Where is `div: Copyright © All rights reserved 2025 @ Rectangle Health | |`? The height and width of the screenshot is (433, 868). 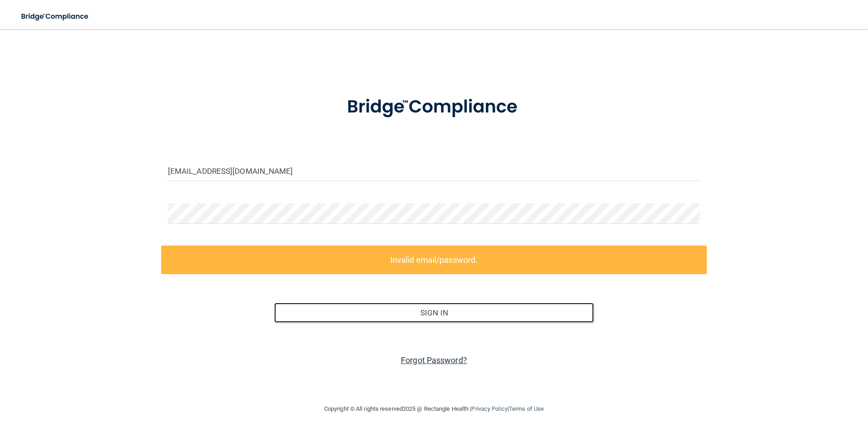
div: Copyright © All rights reserved 2025 @ Rectangle Health | | is located at coordinates (434, 409).